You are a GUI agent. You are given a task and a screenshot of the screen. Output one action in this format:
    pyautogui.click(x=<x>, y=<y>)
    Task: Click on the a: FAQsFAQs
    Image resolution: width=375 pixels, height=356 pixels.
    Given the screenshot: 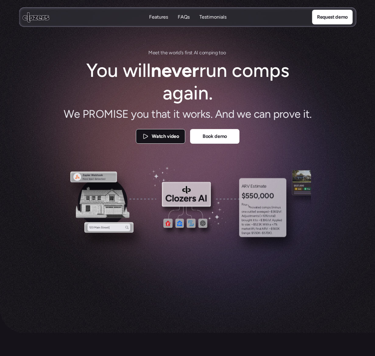 What is the action you would take?
    pyautogui.click(x=184, y=17)
    